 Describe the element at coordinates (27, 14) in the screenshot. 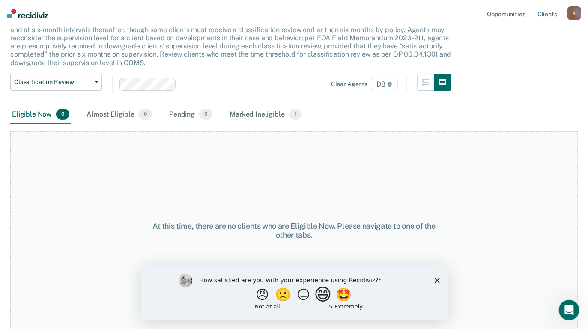

I see `img: Recidiviz` at that location.